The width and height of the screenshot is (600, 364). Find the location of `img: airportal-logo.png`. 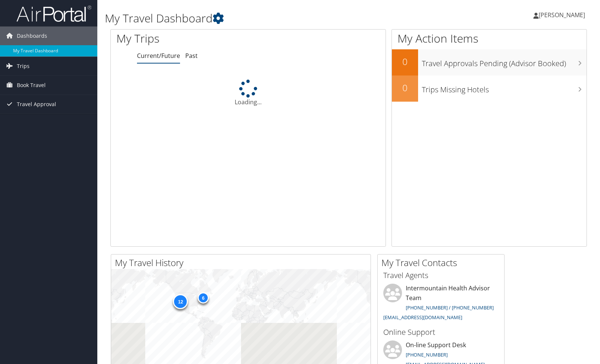

img: airportal-logo.png is located at coordinates (54, 13).